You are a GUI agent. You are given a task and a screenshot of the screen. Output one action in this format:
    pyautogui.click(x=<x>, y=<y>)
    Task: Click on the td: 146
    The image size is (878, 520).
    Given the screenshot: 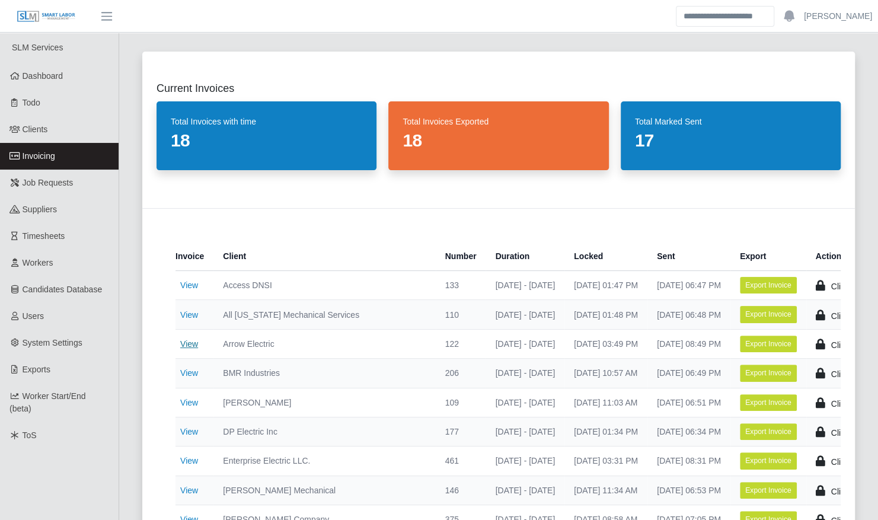 What is the action you would take?
    pyautogui.click(x=461, y=490)
    